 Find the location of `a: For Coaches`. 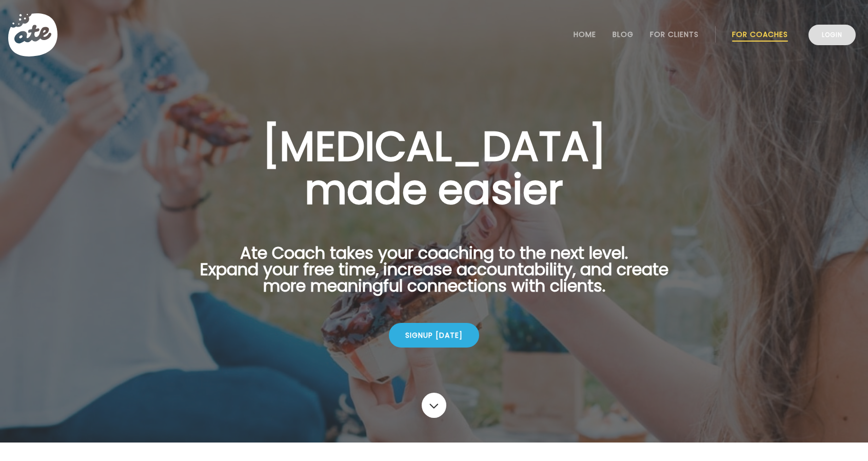

a: For Coaches is located at coordinates (760, 34).